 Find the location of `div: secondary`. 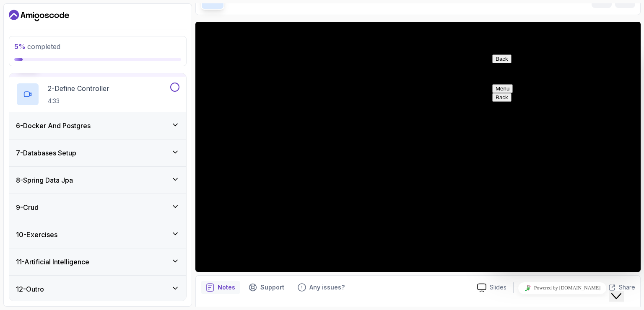

div: secondary is located at coordinates (73, 37).